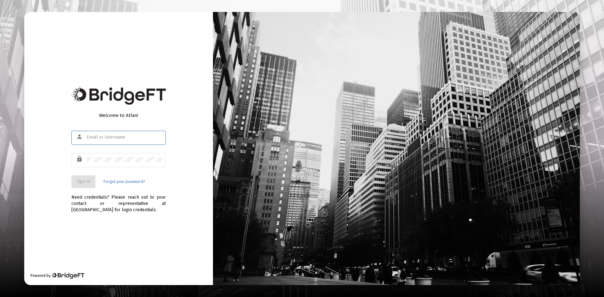 The width and height of the screenshot is (604, 297). Describe the element at coordinates (124, 182) in the screenshot. I see `a: Forgot your password?` at that location.